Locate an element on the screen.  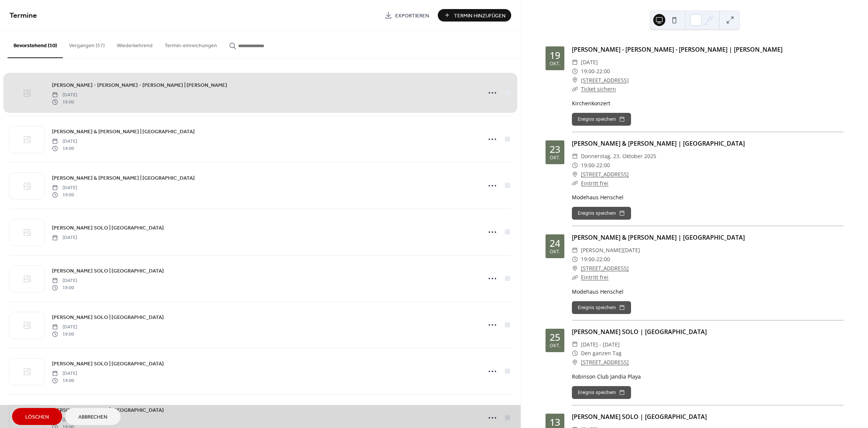
button: Termin-einreichungen is located at coordinates (191, 44).